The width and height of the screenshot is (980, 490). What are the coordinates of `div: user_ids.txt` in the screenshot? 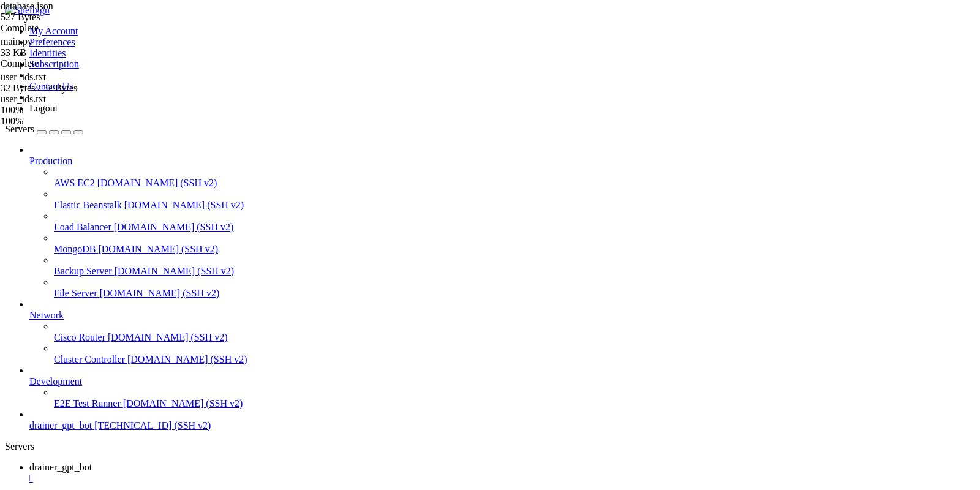 It's located at (62, 99).